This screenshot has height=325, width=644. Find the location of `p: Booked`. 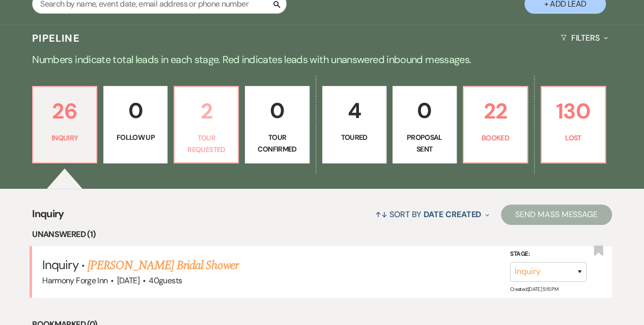

p: Booked is located at coordinates (495, 138).